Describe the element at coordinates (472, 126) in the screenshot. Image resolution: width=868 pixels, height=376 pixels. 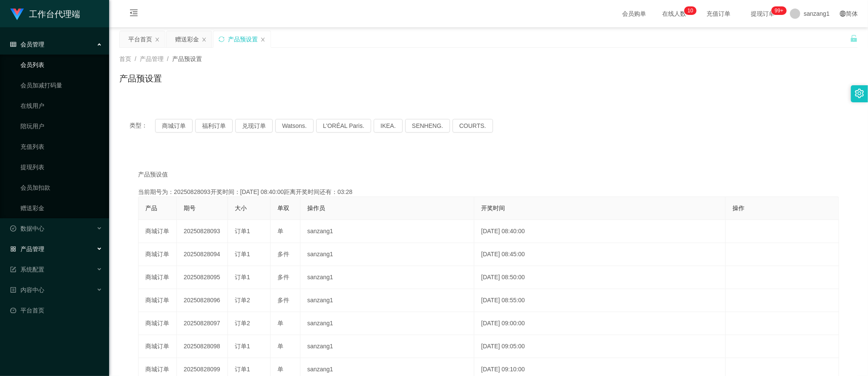
I see `button: COURTS.` at that location.